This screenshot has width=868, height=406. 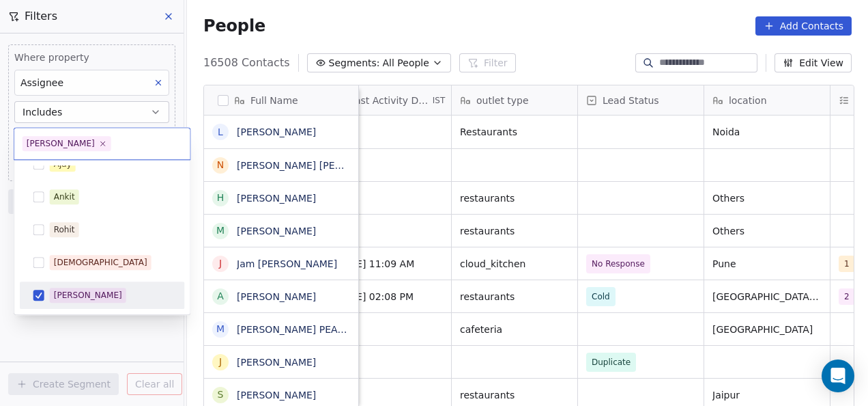 I want to click on div: Ajay, so click(x=63, y=164).